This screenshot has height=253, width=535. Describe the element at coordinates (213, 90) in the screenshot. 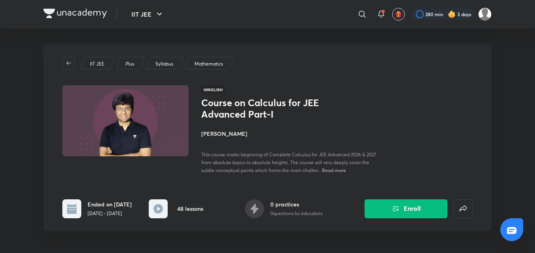

I see `span: Hinglish` at that location.